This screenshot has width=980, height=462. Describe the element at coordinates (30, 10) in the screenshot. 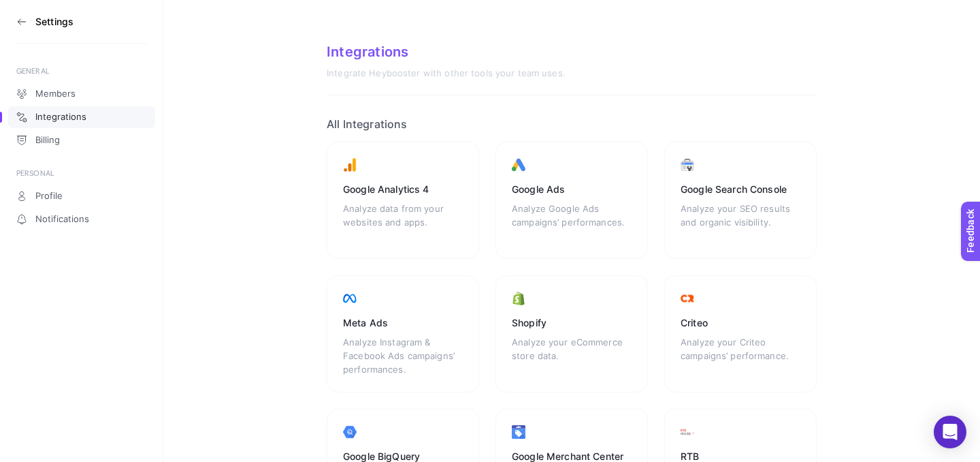

I see `span: Feedback` at that location.